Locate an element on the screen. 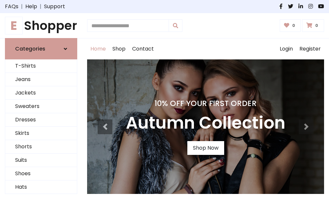  a: Shop is located at coordinates (119, 49).